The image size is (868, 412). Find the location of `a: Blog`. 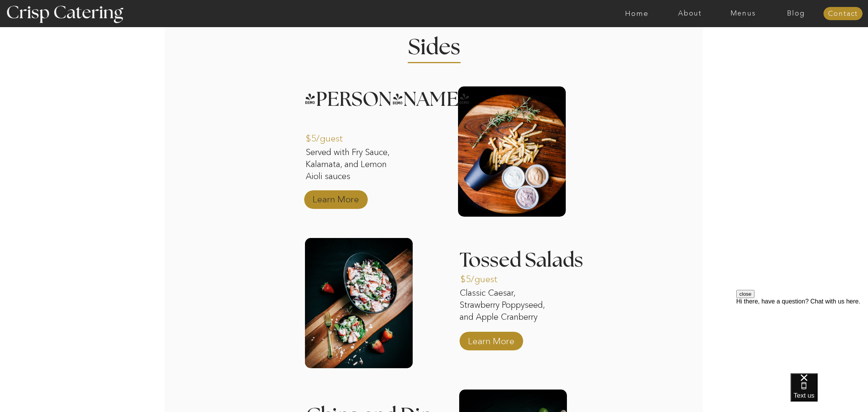

a: Blog is located at coordinates (796, 14).